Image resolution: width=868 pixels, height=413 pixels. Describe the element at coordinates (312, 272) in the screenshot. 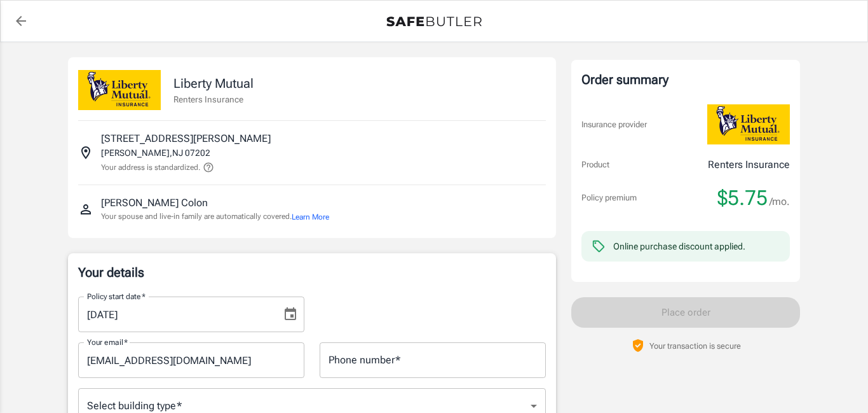

I see `p: Your details` at that location.